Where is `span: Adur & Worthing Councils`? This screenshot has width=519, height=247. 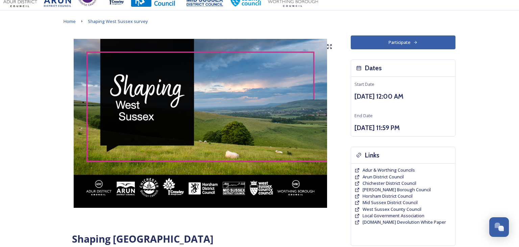 span: Adur & Worthing Councils is located at coordinates (389, 170).